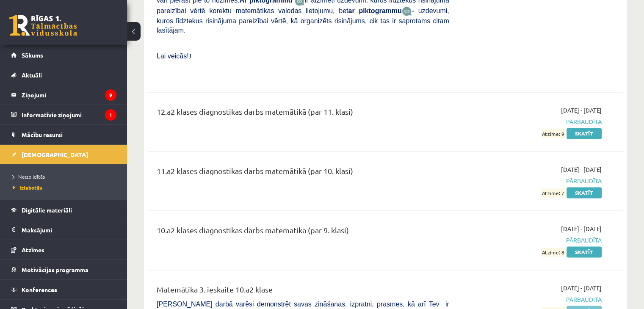 The width and height of the screenshot is (644, 309). I want to click on span: Motivācijas programma, so click(55, 270).